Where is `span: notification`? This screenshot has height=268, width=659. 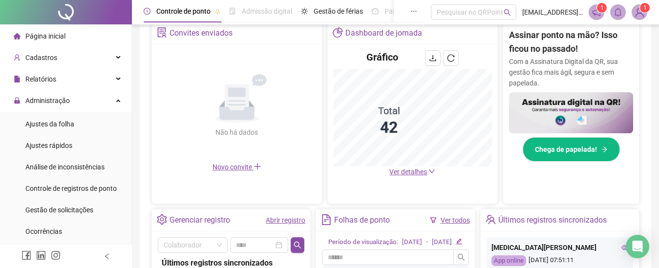
span: notification is located at coordinates (596, 12).